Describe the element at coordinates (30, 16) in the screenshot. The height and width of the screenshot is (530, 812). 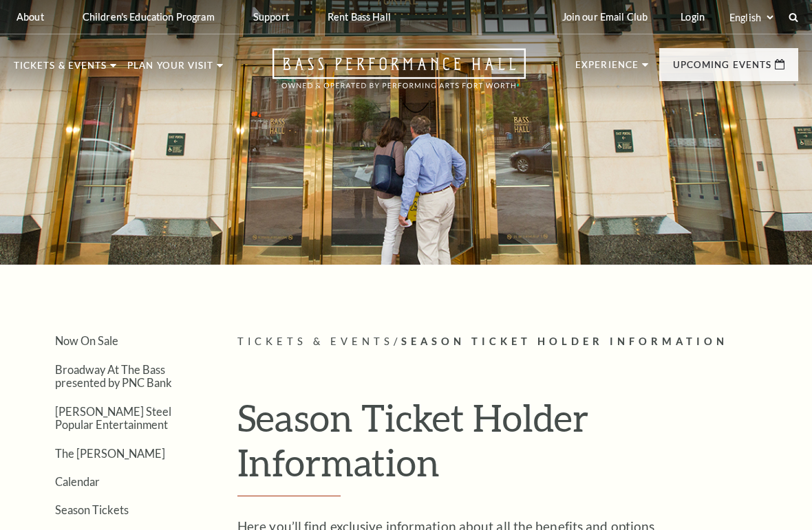
I see `p: About` at that location.